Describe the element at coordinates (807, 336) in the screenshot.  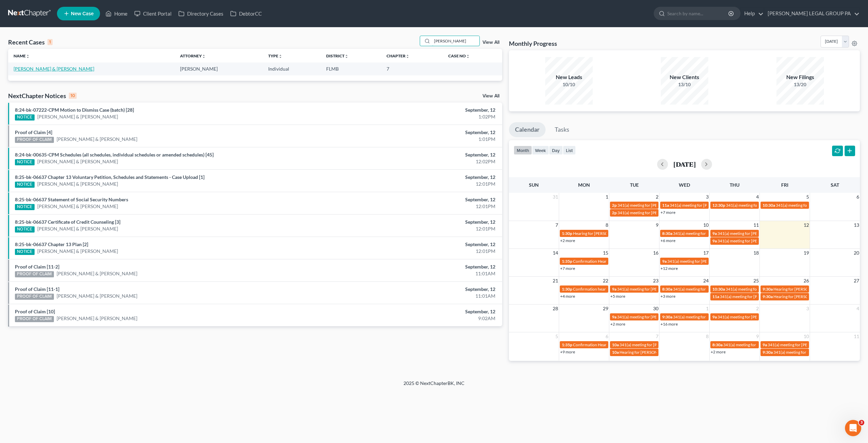
I see `span: 10` at that location.